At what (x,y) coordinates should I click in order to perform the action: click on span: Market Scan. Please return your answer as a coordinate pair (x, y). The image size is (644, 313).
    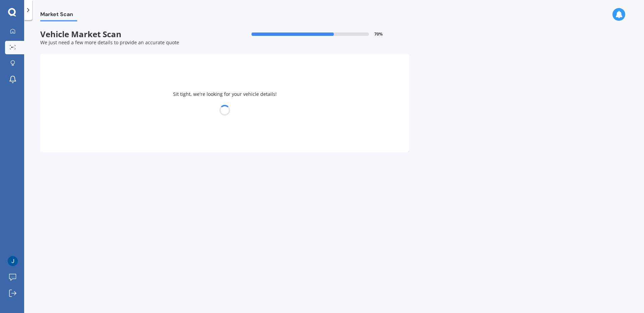
    Looking at the image, I should click on (59, 15).